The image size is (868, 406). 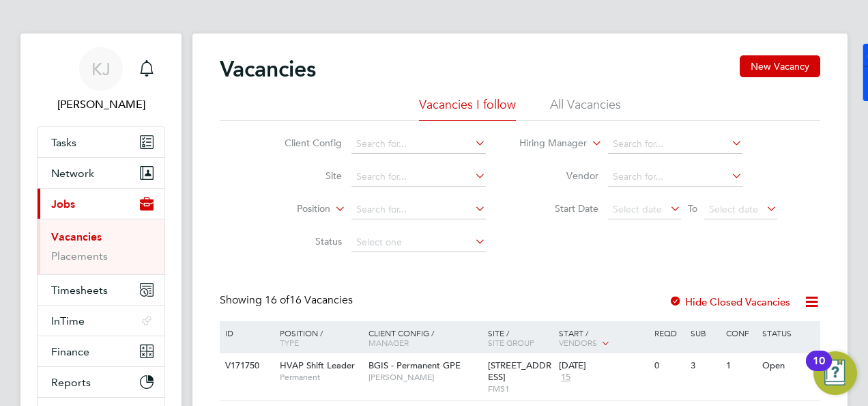 I want to click on button: New Vacancy, so click(x=780, y=66).